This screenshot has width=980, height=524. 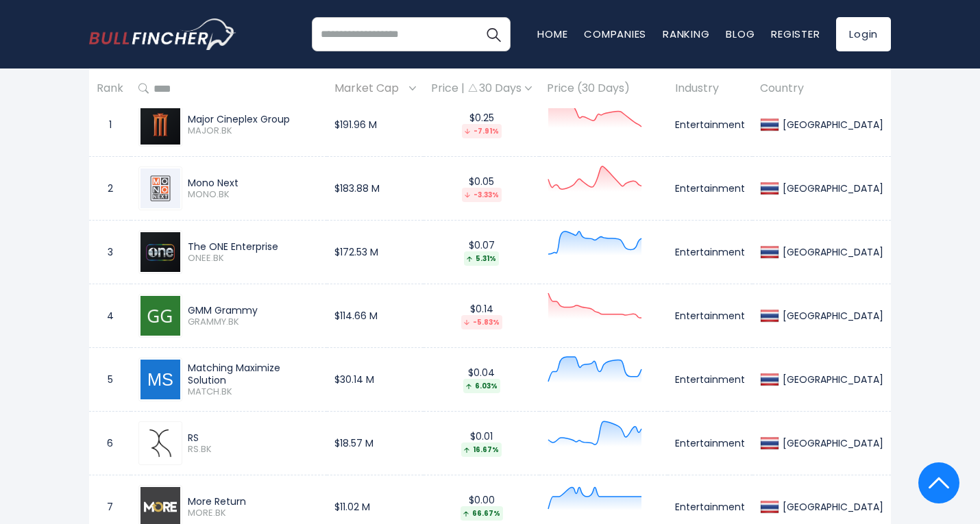 I want to click on td: $172.53 M, so click(x=375, y=252).